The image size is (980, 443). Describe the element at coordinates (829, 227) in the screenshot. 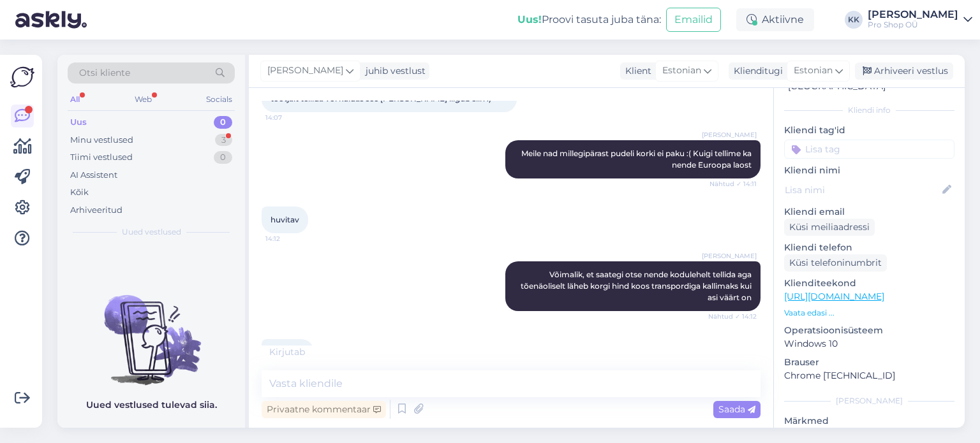

I see `div: Küsi meiliaadressi` at that location.